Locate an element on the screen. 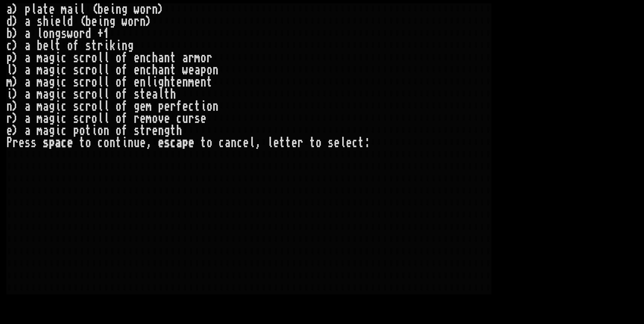 The width and height of the screenshot is (644, 324). div: w is located at coordinates (137, 9).